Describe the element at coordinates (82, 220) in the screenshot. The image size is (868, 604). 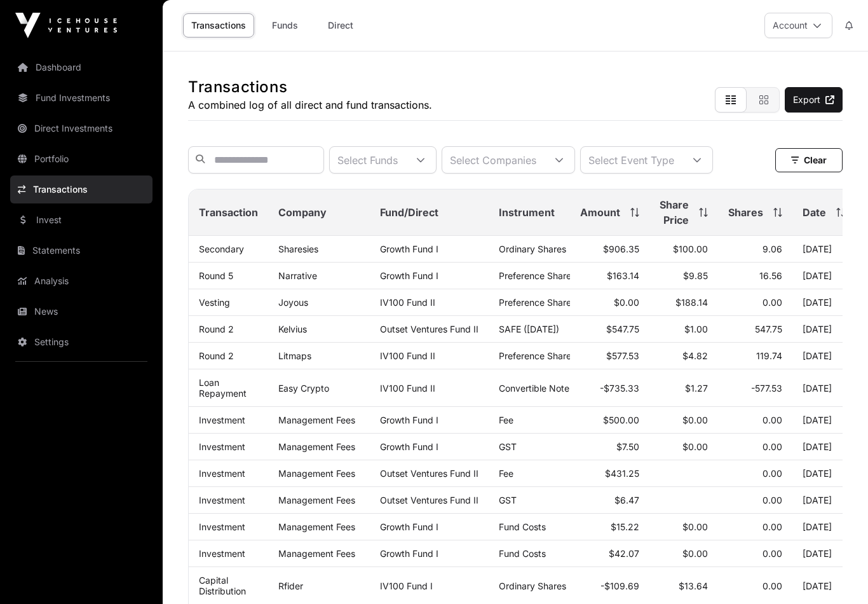
I see `a: Invest` at that location.